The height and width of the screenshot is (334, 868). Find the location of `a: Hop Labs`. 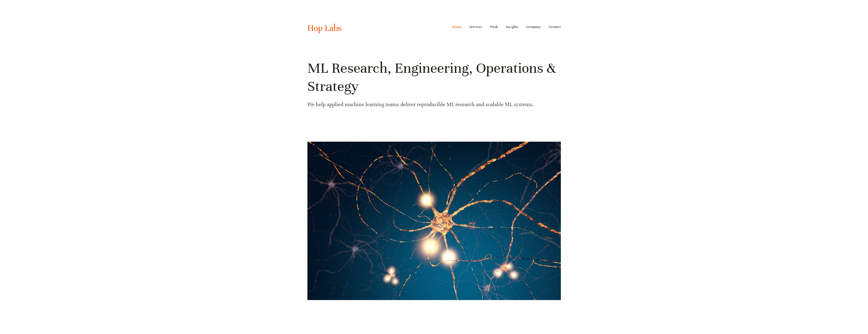

a: Hop Labs is located at coordinates (324, 28).